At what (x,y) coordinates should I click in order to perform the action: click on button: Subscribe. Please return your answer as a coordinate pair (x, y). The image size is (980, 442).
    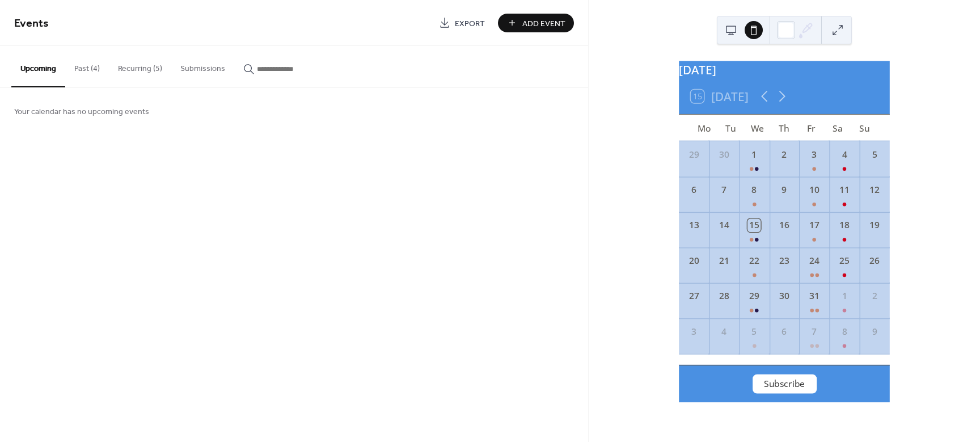
    Looking at the image, I should click on (783, 384).